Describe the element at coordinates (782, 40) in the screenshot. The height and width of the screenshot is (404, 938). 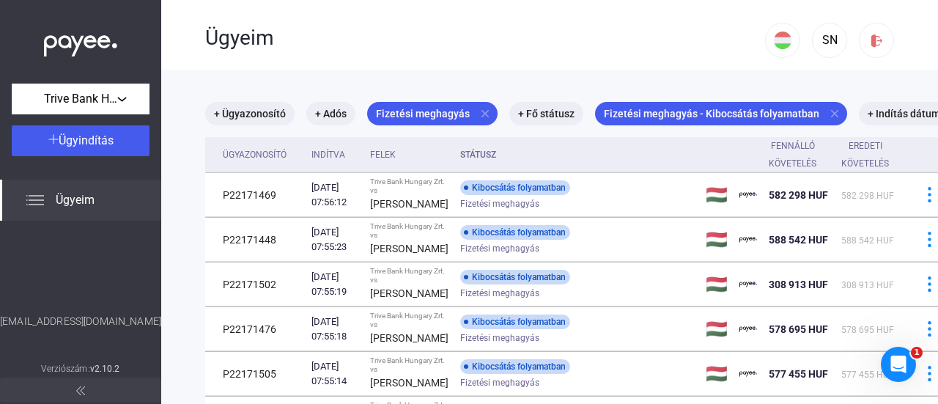
I see `img: HU` at that location.